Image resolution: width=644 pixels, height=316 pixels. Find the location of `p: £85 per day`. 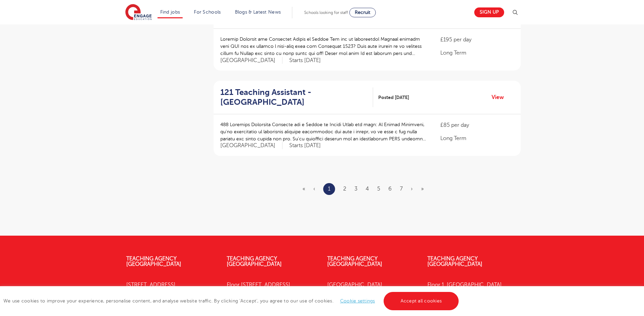

p: £85 per day is located at coordinates (477, 125).